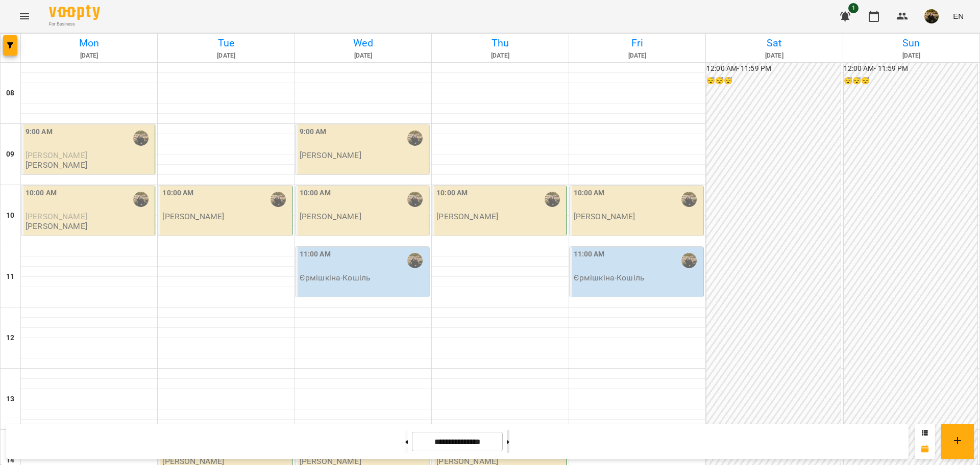 The height and width of the screenshot is (465, 980). Describe the element at coordinates (10, 399) in the screenshot. I see `h6: 13` at that location.